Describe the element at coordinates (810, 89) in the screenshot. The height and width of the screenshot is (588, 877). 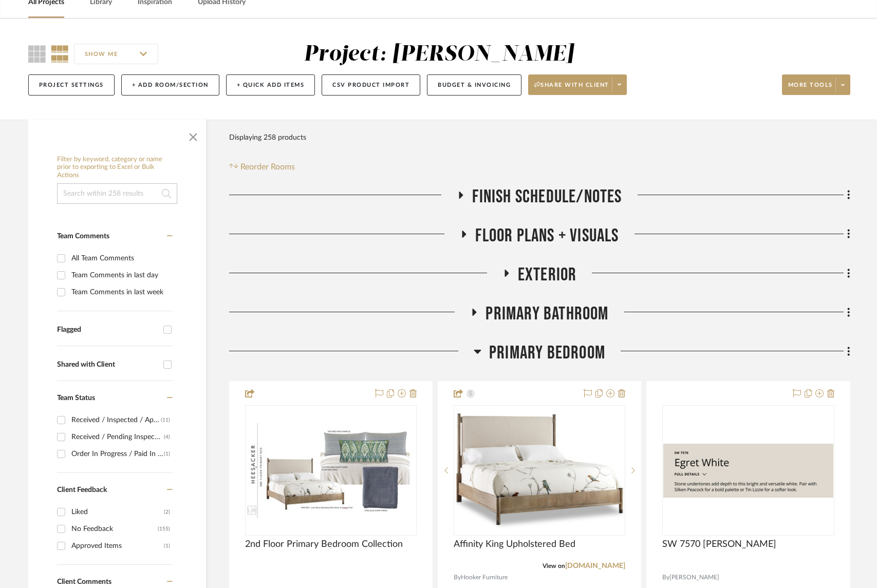
I see `span: More tools` at that location.